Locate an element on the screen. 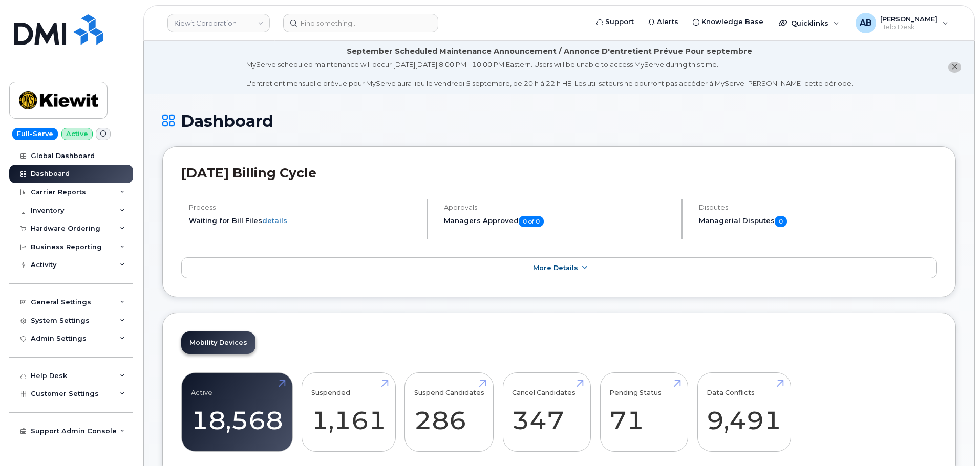  a: Active 18,568 is located at coordinates (237, 413).